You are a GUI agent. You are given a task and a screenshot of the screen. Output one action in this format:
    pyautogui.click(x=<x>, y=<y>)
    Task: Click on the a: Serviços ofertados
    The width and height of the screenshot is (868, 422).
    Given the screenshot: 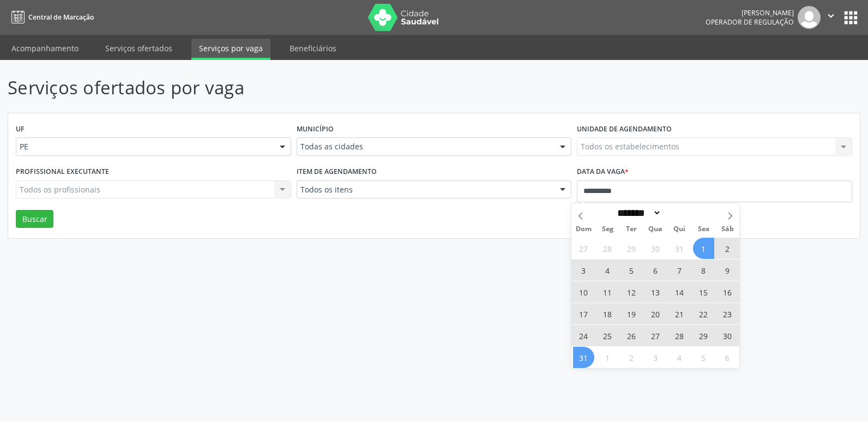 What is the action you would take?
    pyautogui.click(x=138, y=48)
    